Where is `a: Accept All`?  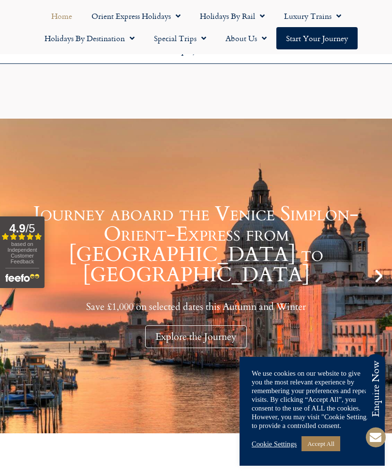 a: Accept All is located at coordinates (321, 444).